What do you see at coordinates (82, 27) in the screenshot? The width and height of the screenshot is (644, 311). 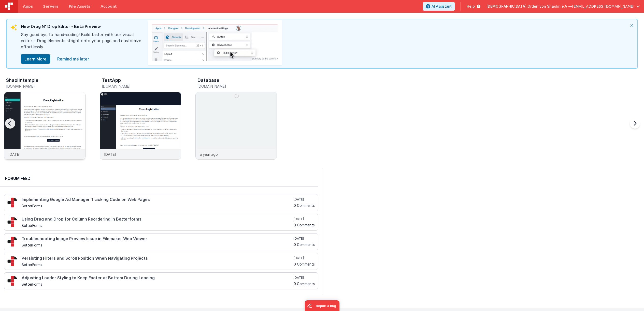 I see `div: New Drag N' Drop Editor - Beta Preview` at bounding box center [82, 27].